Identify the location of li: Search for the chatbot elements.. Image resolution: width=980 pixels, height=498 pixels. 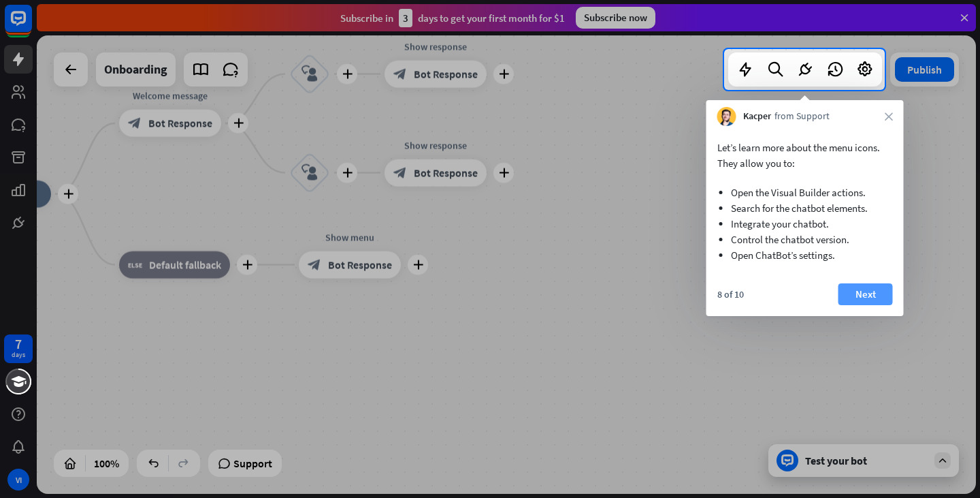
(805, 208).